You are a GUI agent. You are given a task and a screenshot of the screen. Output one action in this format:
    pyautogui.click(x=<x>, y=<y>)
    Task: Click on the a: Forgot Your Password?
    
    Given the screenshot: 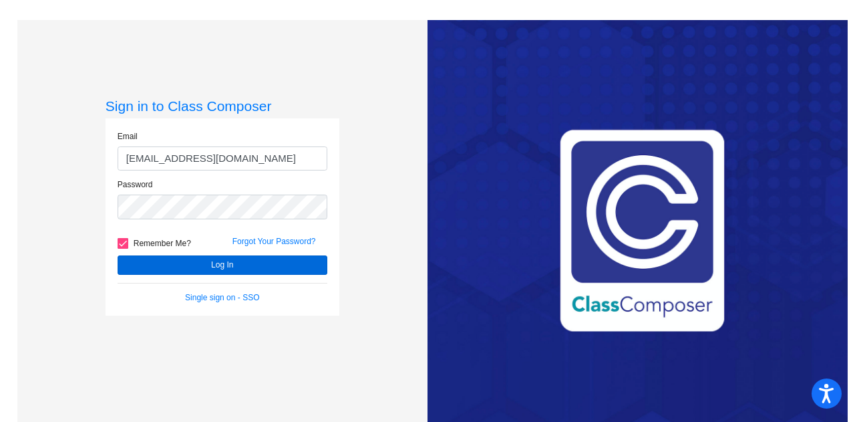 What is the action you would take?
    pyautogui.click(x=274, y=241)
    